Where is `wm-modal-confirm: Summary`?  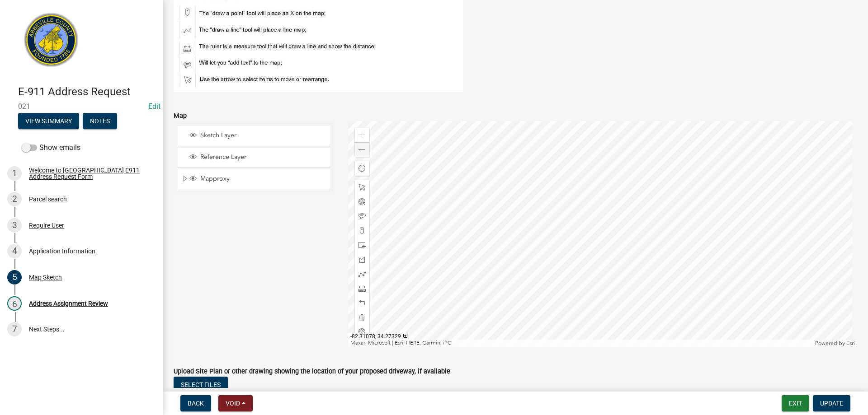 wm-modal-confirm: Summary is located at coordinates (48, 122).